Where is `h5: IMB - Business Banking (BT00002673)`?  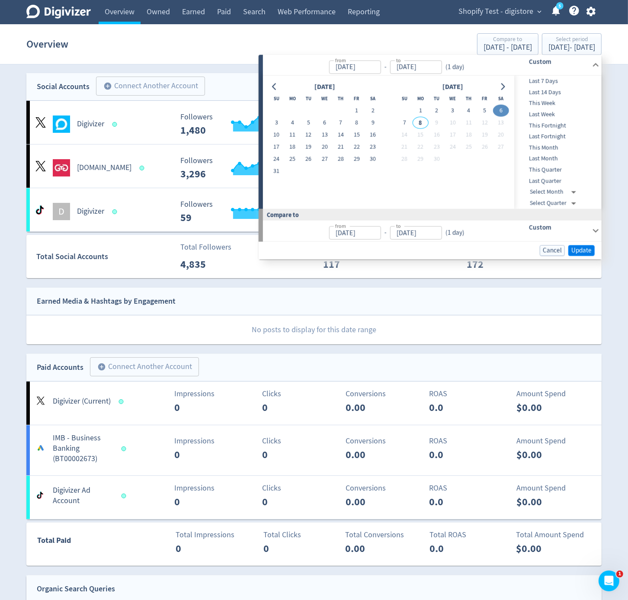 h5: IMB - Business Banking (BT00002673) is located at coordinates (83, 449).